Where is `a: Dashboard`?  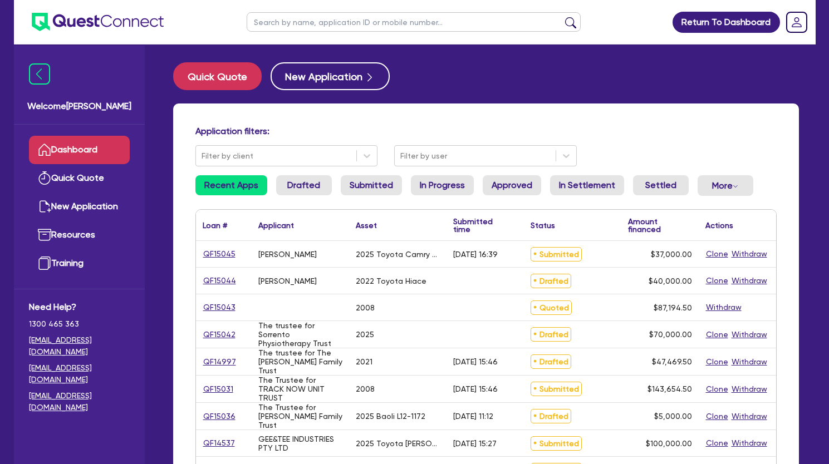 a: Dashboard is located at coordinates (79, 150).